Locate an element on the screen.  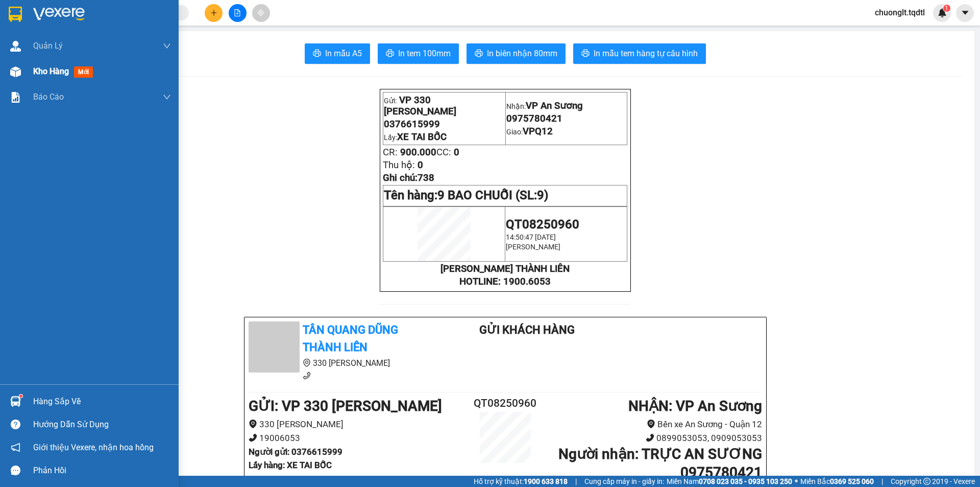
b: Tân Quang Dũng Thành Liên is located at coordinates (350, 339).